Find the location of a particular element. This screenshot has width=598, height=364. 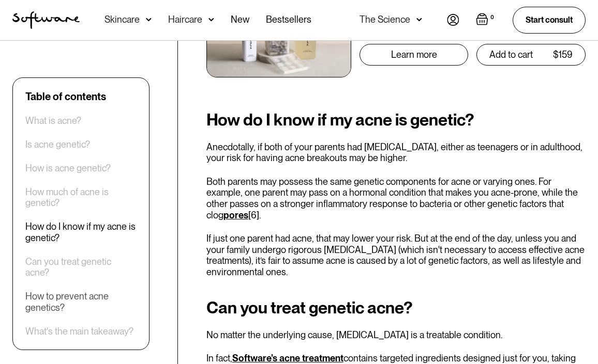

a: How to prevent acne genetics? is located at coordinates (80, 302).